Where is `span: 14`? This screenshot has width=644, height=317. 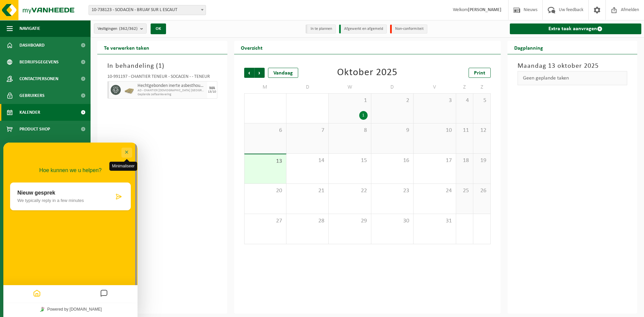 span: 14 is located at coordinates (307, 160).